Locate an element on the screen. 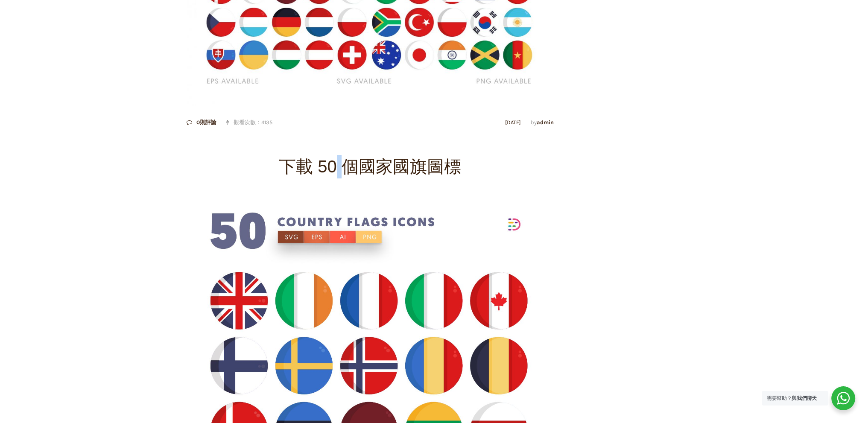 This screenshot has width=868, height=423. font: 與我們聊天 is located at coordinates (804, 398).